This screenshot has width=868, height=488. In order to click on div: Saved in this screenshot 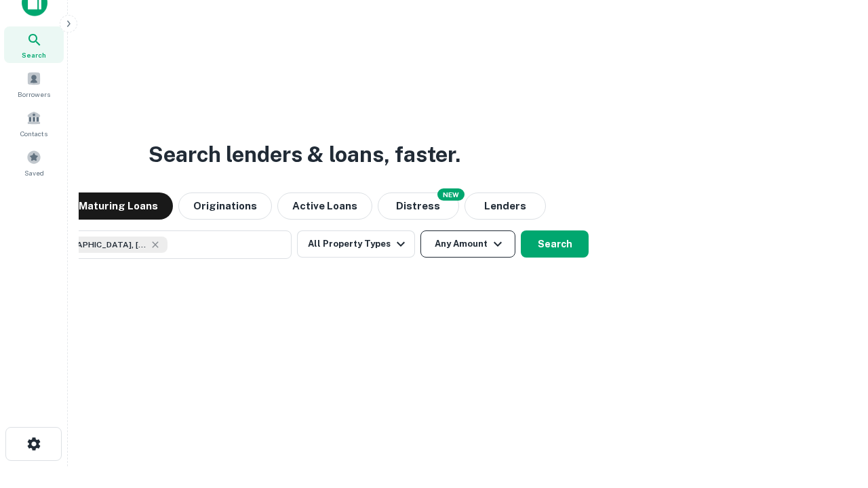, I will do `click(34, 163)`.